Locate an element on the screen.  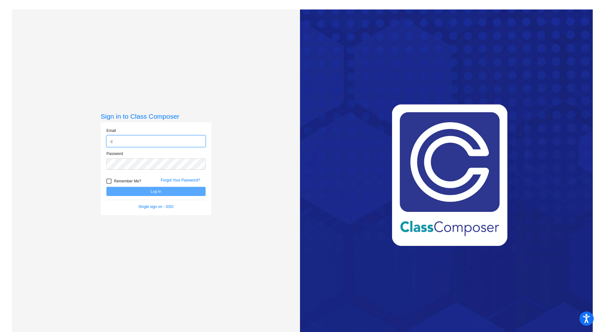
label: Email is located at coordinates (111, 131).